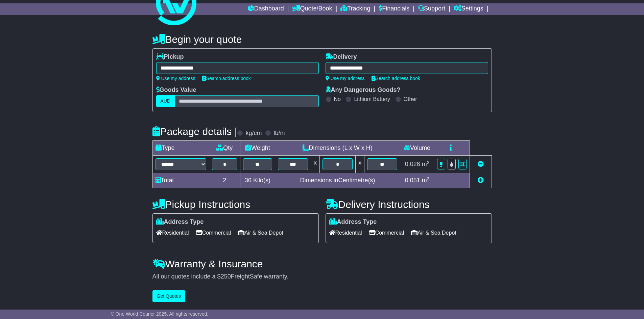 The height and width of the screenshot is (319, 644). I want to click on label: Other, so click(410, 99).